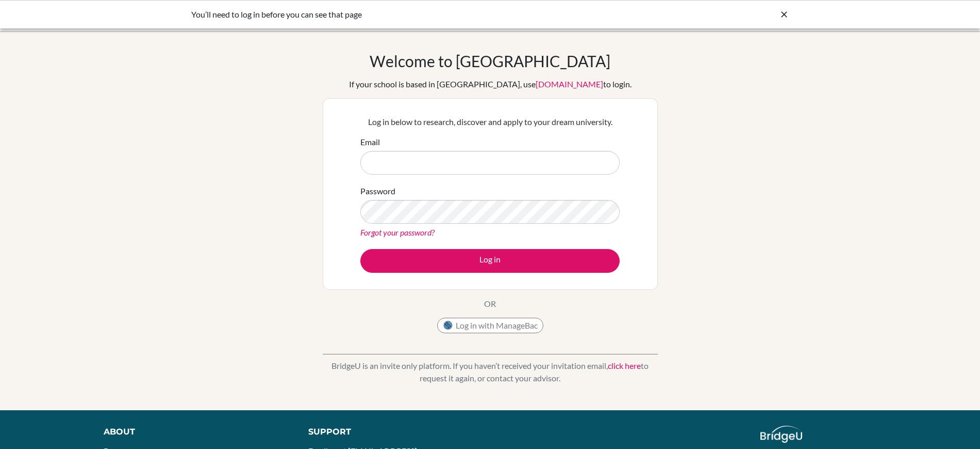 The image size is (980, 449). Describe the element at coordinates (781, 434) in the screenshot. I see `img: logo_white@2x-f4f0deed5e89b7ecb1c2cc34c3e3d731f90f0f143d5ea2071677605dd97b5244.png` at that location.